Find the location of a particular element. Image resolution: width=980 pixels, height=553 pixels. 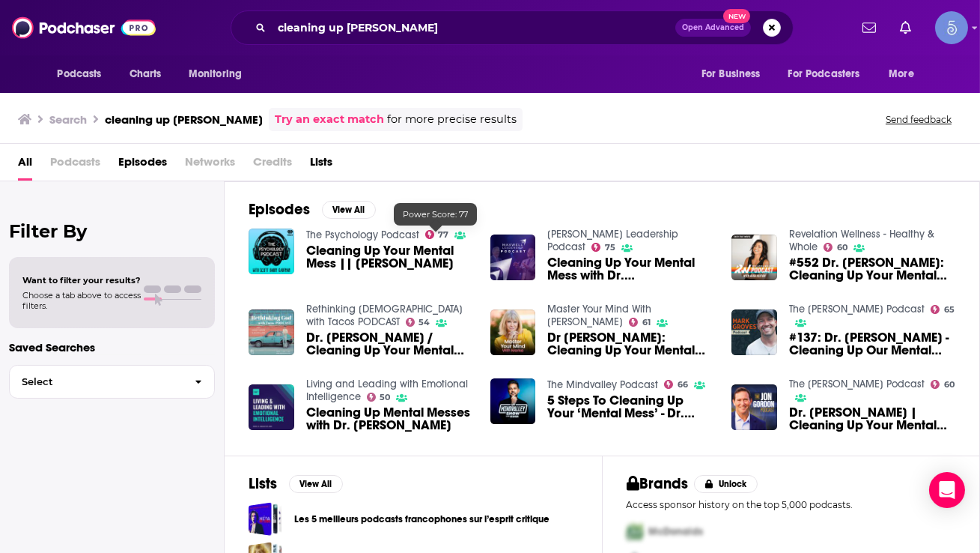

img: Cleaning Up Your Mental Mess with Dr. Caroline Leaf is located at coordinates (513, 257).